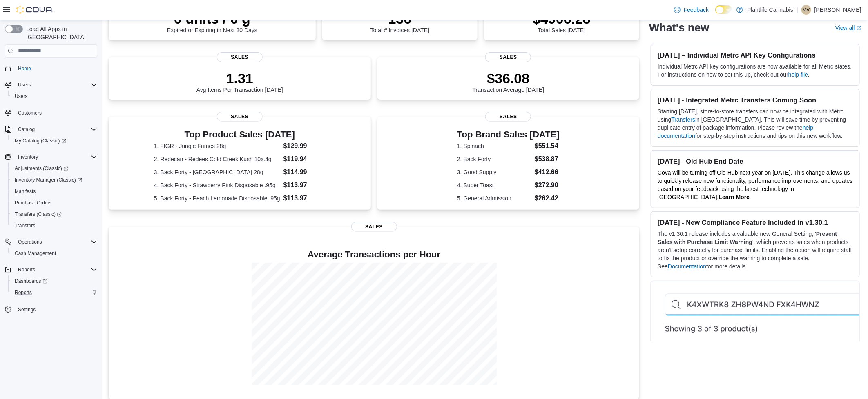  Describe the element at coordinates (54, 180) in the screenshot. I see `a: Inventory Manager (Classic)` at that location.